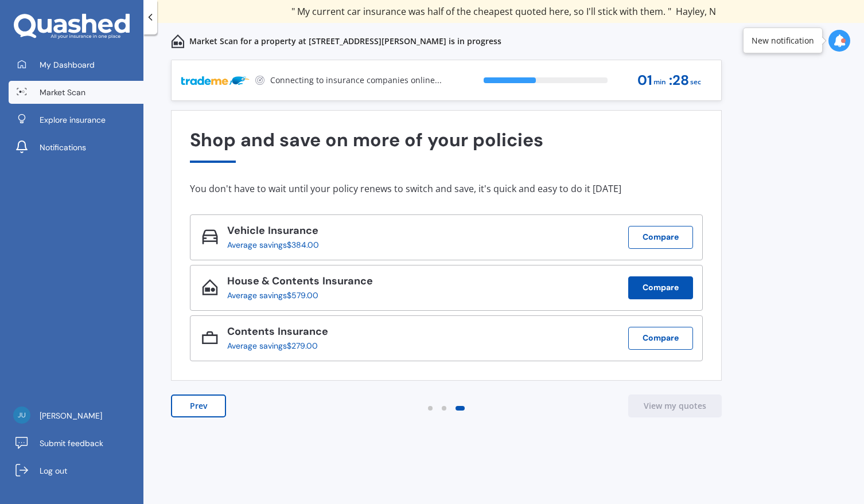 This screenshot has height=504, width=864. I want to click on div: Average savings $384.00, so click(273, 245).